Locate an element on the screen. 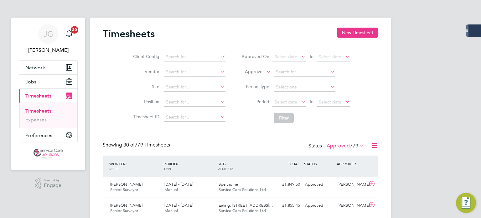 This screenshot has height=218, width=481. span: James Glover is located at coordinates (48, 50).